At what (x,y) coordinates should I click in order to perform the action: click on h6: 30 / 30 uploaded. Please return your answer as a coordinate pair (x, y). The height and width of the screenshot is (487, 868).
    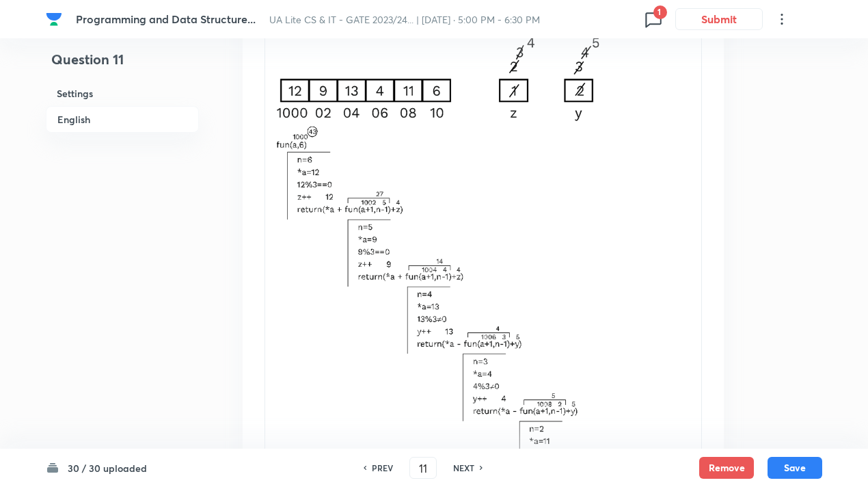
    Looking at the image, I should click on (107, 468).